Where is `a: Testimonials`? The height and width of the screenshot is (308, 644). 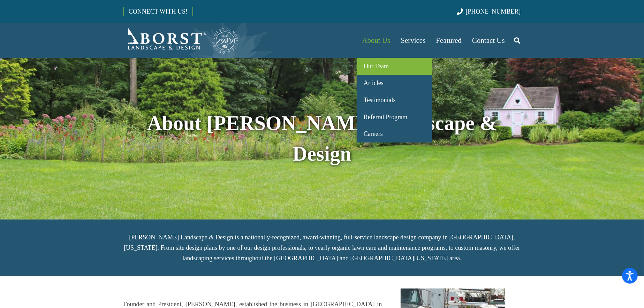
a: Testimonials is located at coordinates (394, 100).